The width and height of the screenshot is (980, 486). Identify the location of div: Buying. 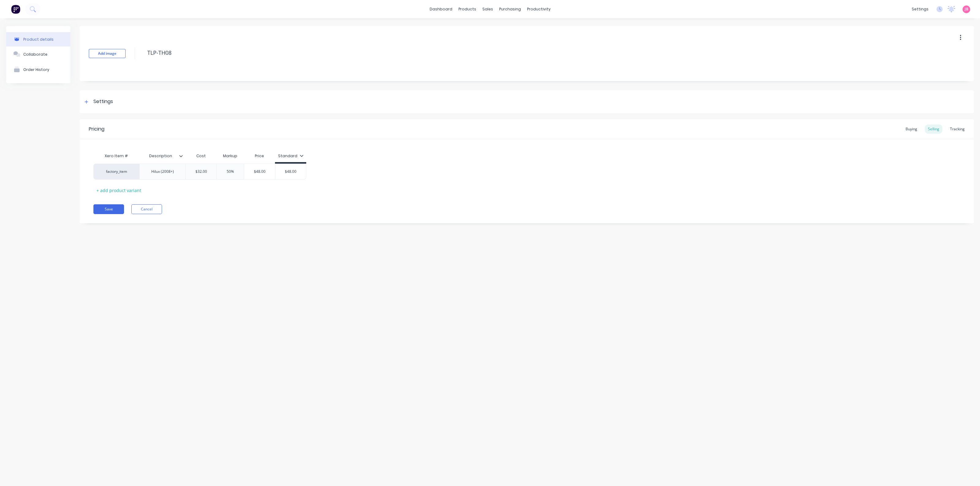
(911, 129).